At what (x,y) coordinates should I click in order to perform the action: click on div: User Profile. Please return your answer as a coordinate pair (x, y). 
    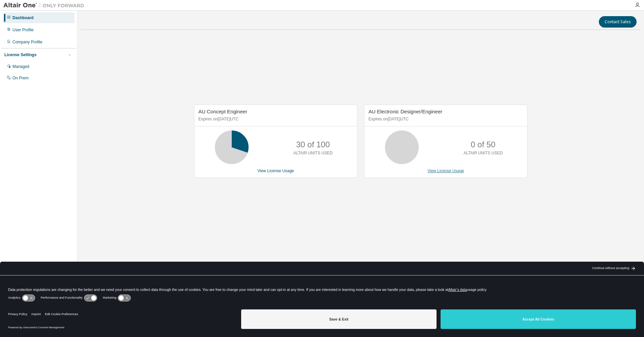
    Looking at the image, I should click on (23, 30).